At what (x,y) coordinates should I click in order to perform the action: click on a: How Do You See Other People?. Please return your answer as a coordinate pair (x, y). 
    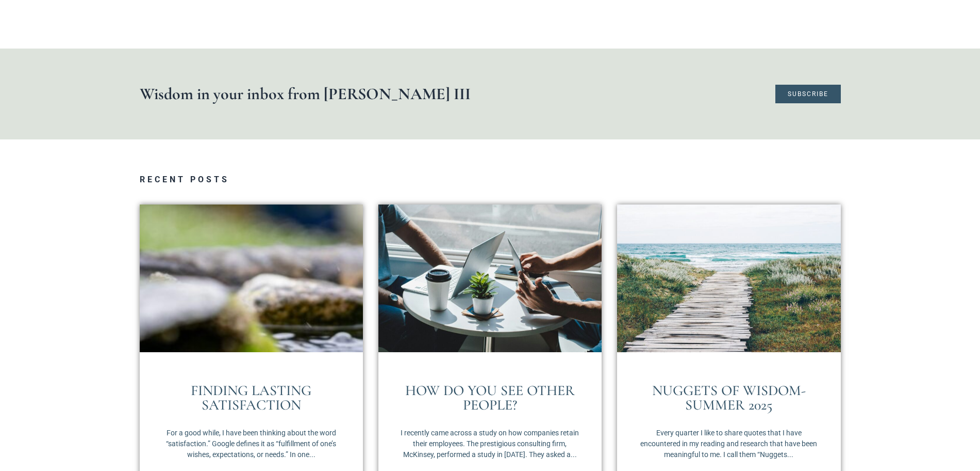
    Looking at the image, I should click on (490, 398).